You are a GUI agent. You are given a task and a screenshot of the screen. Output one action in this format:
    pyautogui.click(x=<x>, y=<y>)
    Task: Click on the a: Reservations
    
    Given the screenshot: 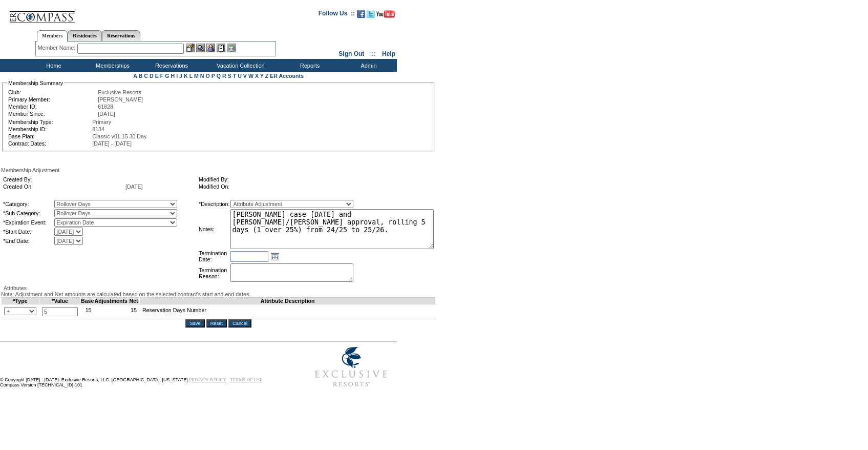 What is the action you would take?
    pyautogui.click(x=121, y=35)
    